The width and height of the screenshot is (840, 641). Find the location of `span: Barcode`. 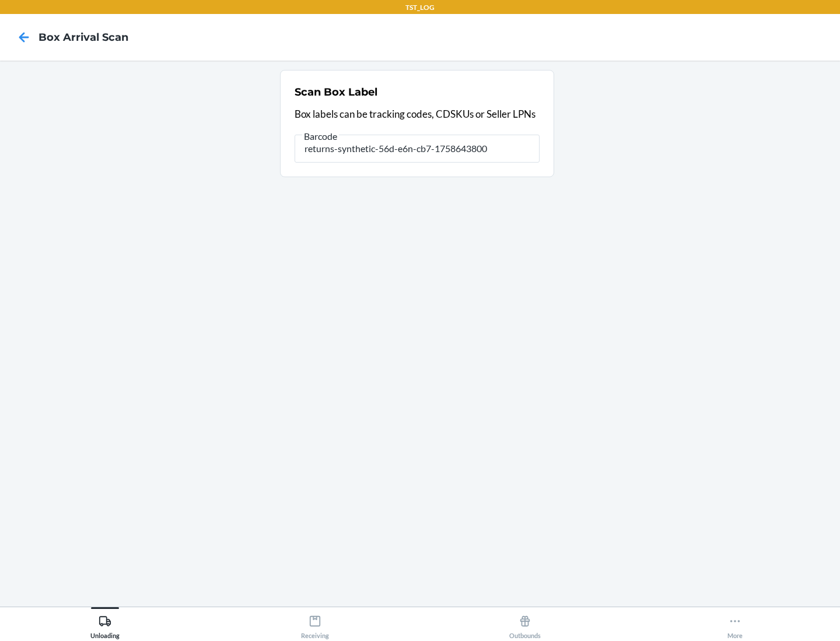

span: Barcode is located at coordinates (320, 136).